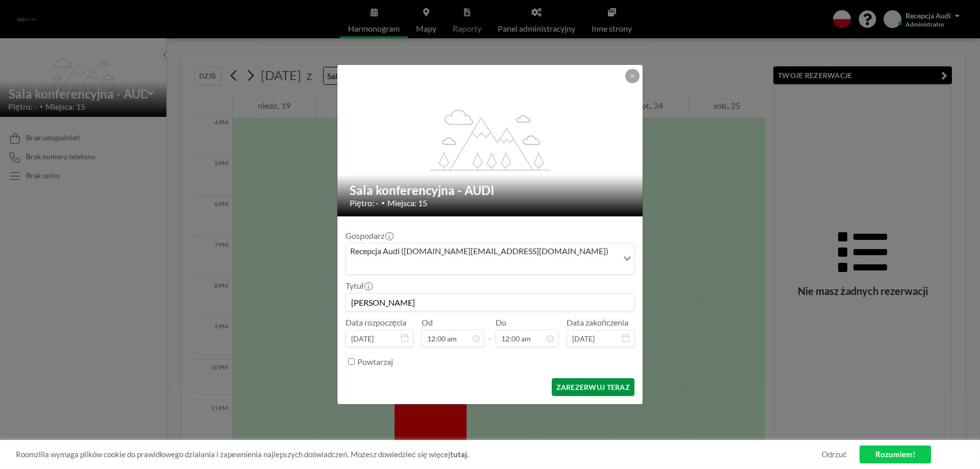 This screenshot has width=980, height=469. Describe the element at coordinates (490, 259) in the screenshot. I see `div: Search for option` at that location.